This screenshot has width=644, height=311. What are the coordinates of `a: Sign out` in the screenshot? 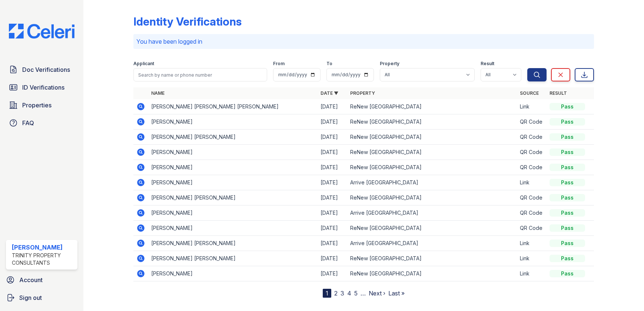 It's located at (42, 297).